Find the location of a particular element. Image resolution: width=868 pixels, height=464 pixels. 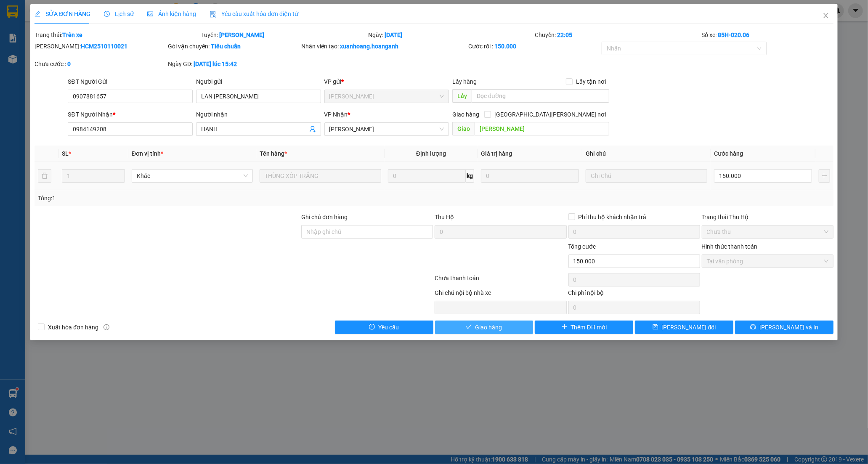

div: Ngày: is located at coordinates (450, 35).